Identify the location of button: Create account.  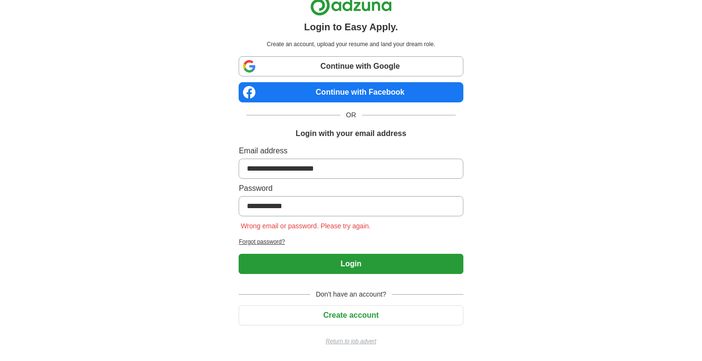
(351, 315).